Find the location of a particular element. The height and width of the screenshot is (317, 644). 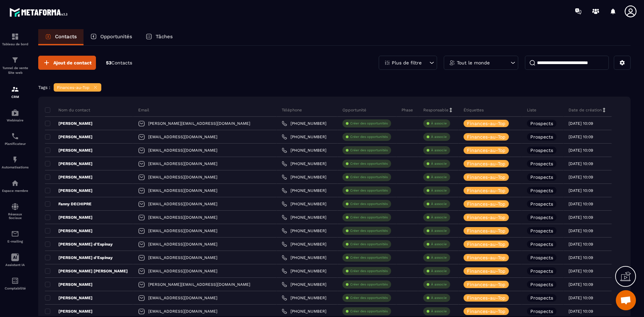

p: 53 is located at coordinates (119, 63).